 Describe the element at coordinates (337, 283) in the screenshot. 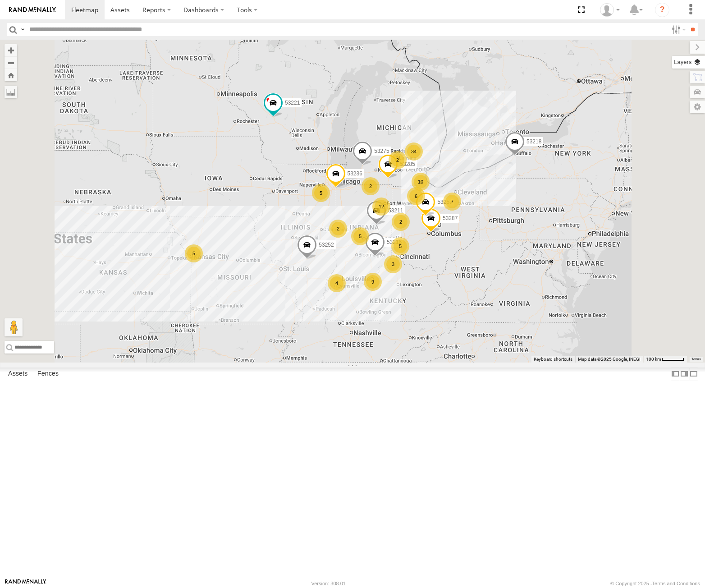

I see `div: 4` at that location.